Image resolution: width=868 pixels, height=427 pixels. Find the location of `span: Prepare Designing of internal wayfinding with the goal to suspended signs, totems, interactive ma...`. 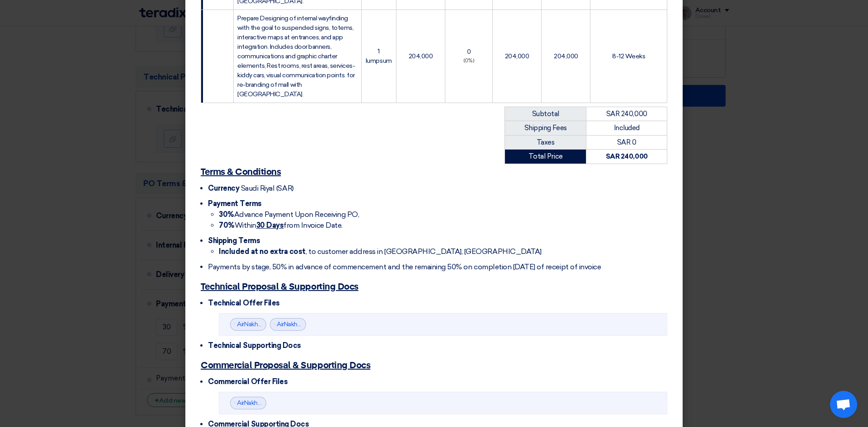

span: Prepare Designing of internal wayfinding with the goal to suspended signs, totems, interactive ma... is located at coordinates (296, 56).